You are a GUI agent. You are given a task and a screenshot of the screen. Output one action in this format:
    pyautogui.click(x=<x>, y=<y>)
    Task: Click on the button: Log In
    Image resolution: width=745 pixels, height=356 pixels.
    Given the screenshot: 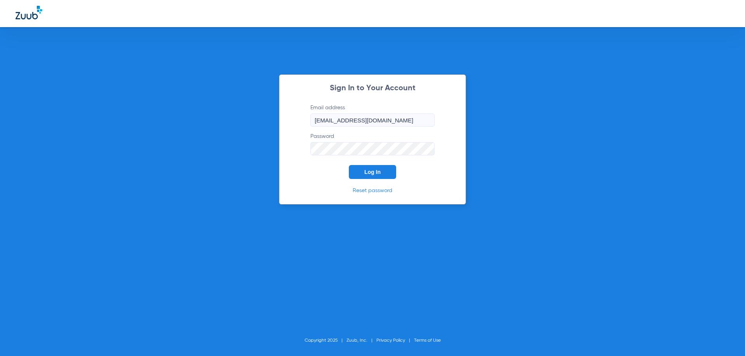 What is the action you would take?
    pyautogui.click(x=372, y=172)
    